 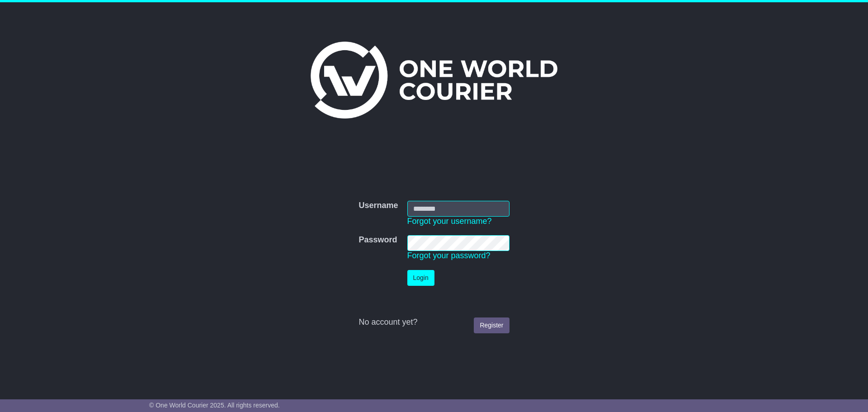 What do you see at coordinates (377, 240) in the screenshot?
I see `label: Password` at bounding box center [377, 240].